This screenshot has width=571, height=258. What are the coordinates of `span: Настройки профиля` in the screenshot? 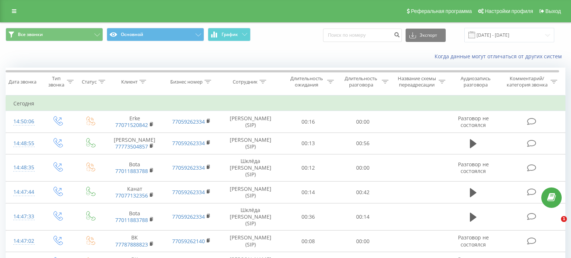 It's located at (509, 11).